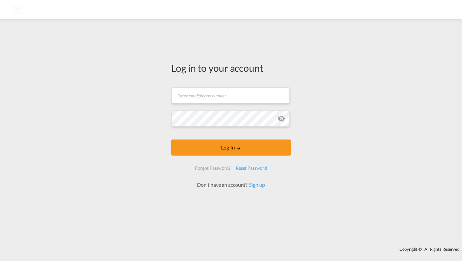 Image resolution: width=462 pixels, height=261 pixels. I want to click on input: Enter email/phone number, so click(231, 95).